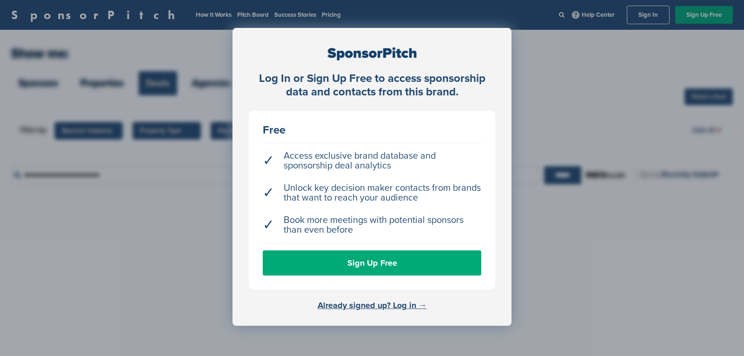 This screenshot has height=356, width=744. Describe the element at coordinates (372, 305) in the screenshot. I see `a: Already signed up? Log in →` at that location.